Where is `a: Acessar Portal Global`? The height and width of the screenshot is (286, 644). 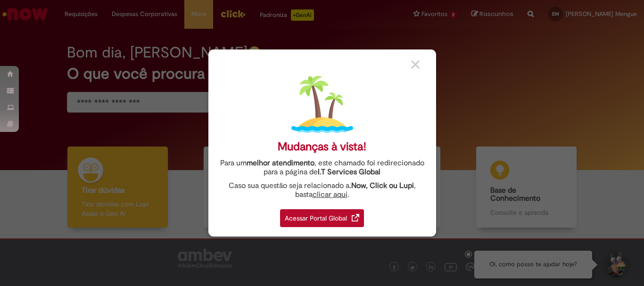
a: Acessar Portal Global is located at coordinates (322, 215).